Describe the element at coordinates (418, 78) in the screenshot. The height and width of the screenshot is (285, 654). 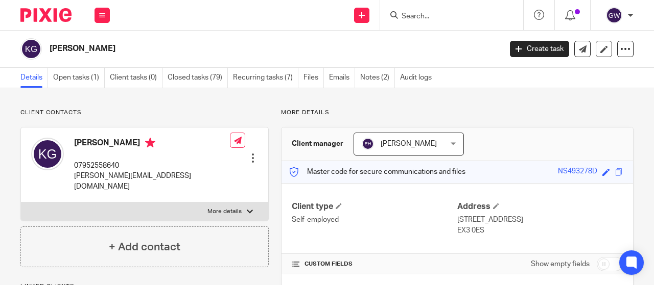
I see `a: Audit logs` at that location.